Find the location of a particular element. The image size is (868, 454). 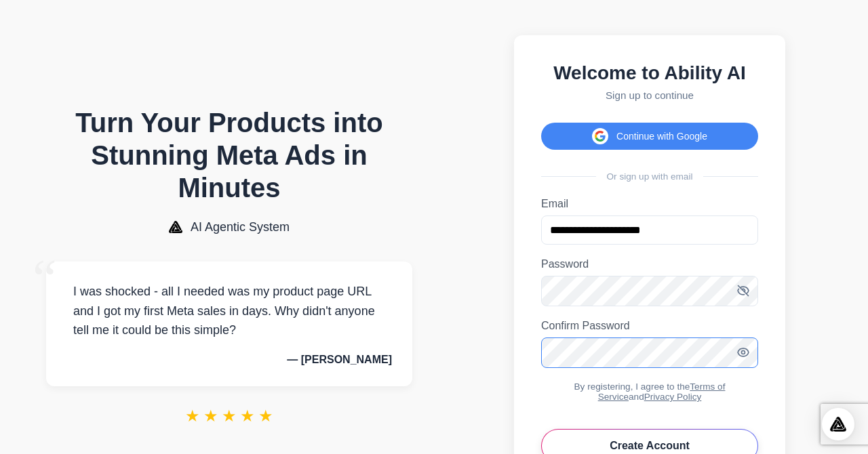

p: I was shocked - all I needed was my product page URL and I got my first Meta sales in days. Why d... is located at coordinates (229, 311).